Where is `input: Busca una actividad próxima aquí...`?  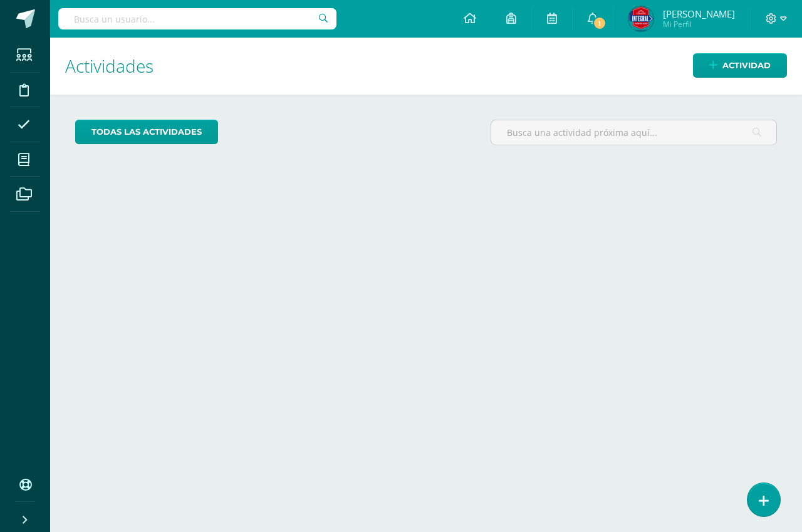
input: Busca una actividad próxima aquí... is located at coordinates (634, 132).